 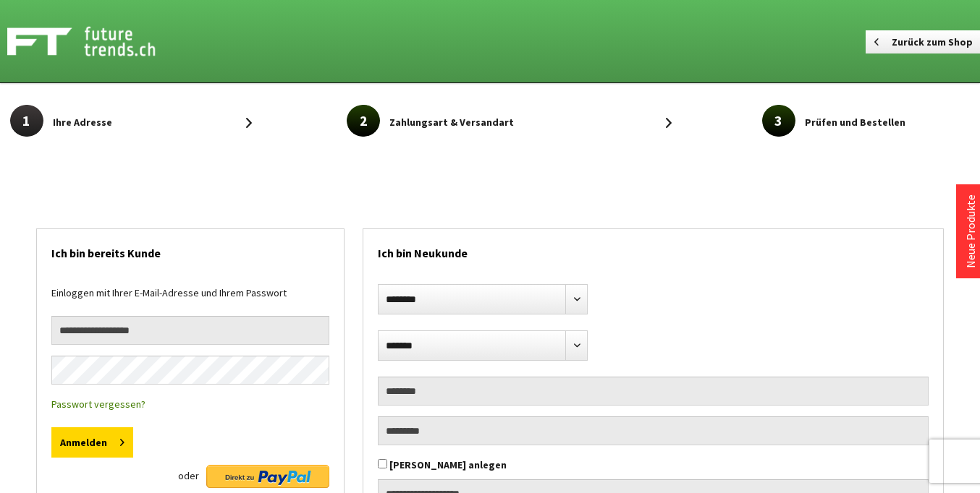 I want to click on a: Zurück zum Shop, so click(x=923, y=42).